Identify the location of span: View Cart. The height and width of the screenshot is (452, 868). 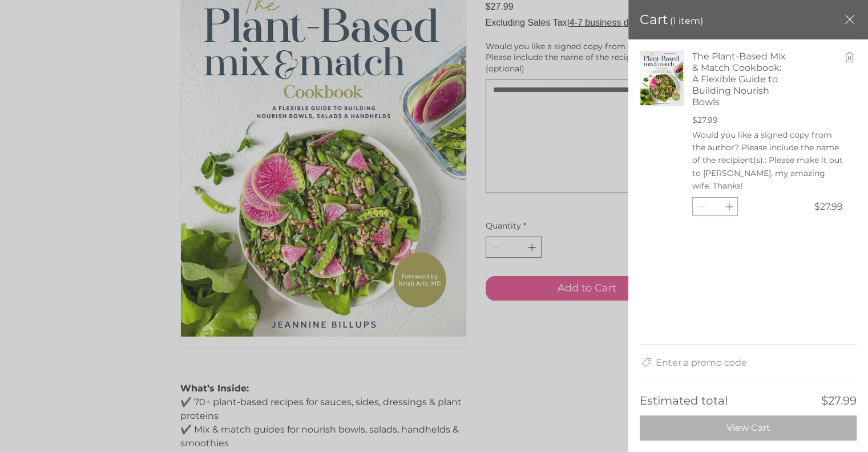
(748, 428).